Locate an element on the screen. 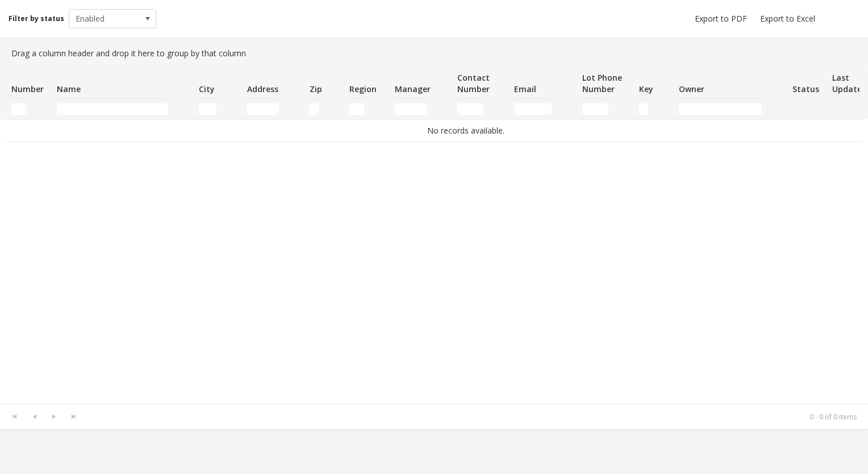 This screenshot has width=868, height=474. span: Owner is located at coordinates (692, 89).